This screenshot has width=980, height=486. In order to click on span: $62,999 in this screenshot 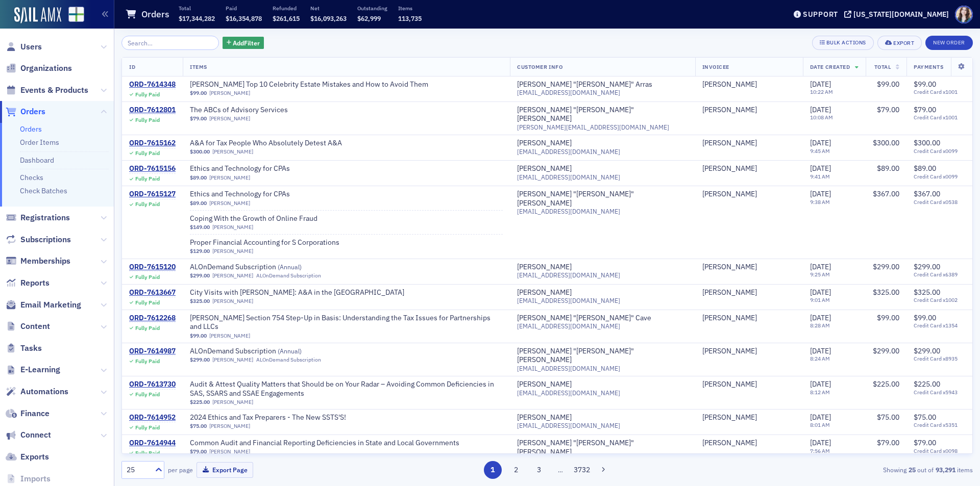, I will do `click(369, 19)`.